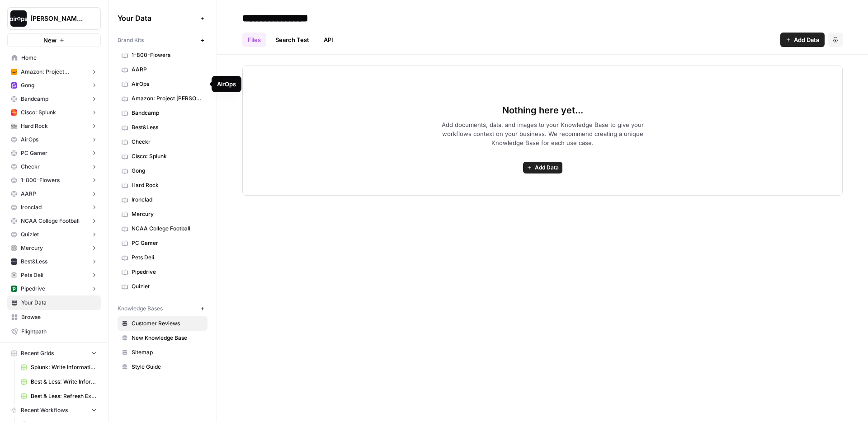 The height and width of the screenshot is (422, 868). What do you see at coordinates (167, 338) in the screenshot?
I see `span: New Knowledge Base` at bounding box center [167, 338].